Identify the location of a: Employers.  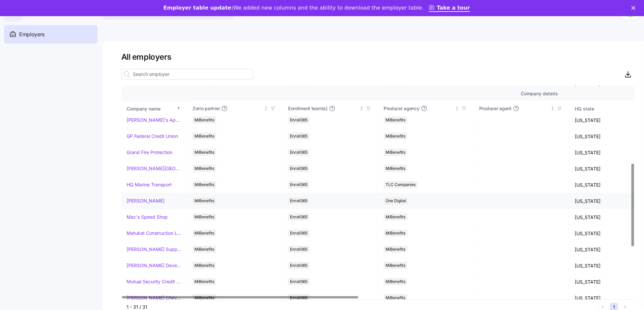
(51, 34).